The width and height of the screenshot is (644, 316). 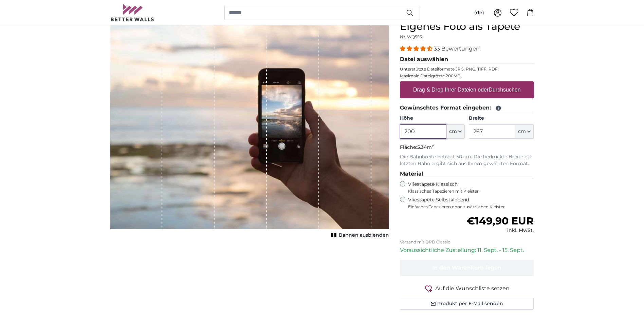 I want to click on span: €149,90 EUR, so click(x=499, y=220).